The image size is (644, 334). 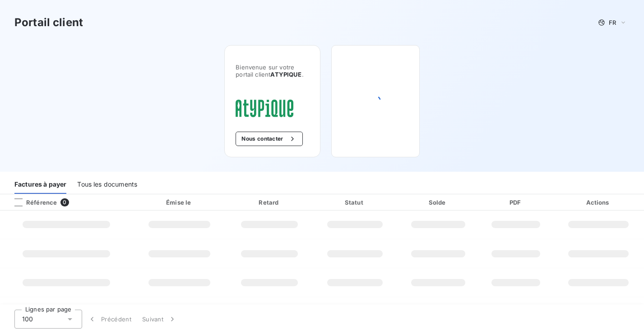 I want to click on div: PDF, so click(x=516, y=202).